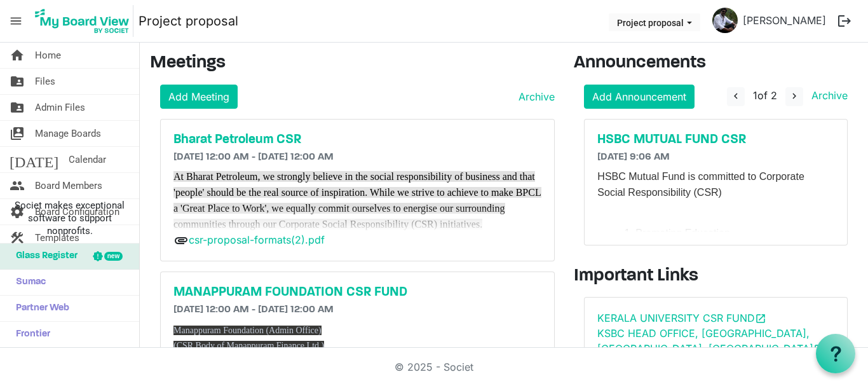 Image resolution: width=868 pixels, height=386 pixels. Describe the element at coordinates (736, 96) in the screenshot. I see `button: navigate_before` at that location.